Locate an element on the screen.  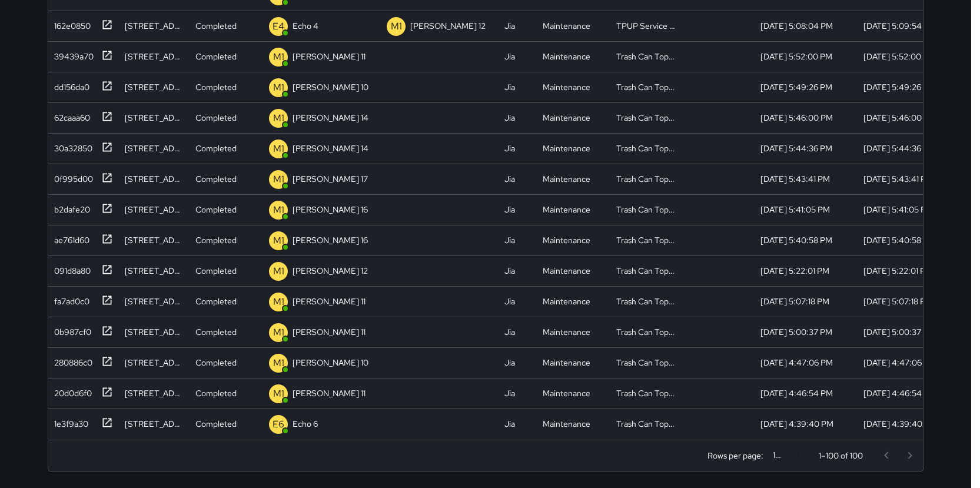
div: 2044 Franklin Street is located at coordinates (154, 363).